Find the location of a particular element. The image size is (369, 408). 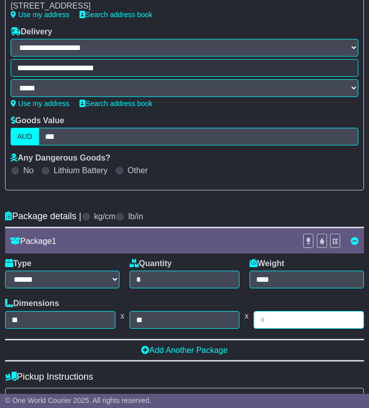

label: Any Dangerous Goods? is located at coordinates (60, 158).